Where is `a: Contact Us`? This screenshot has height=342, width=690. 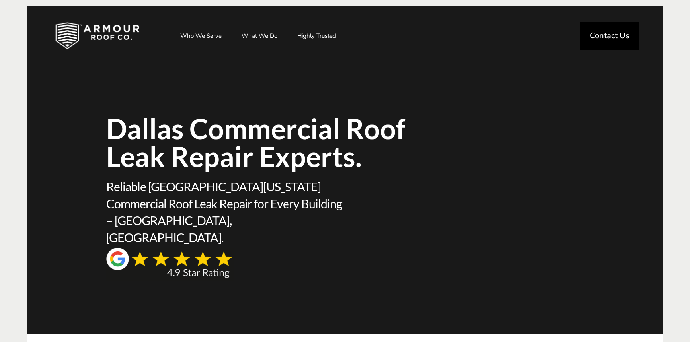
a: Contact Us is located at coordinates (609, 36).